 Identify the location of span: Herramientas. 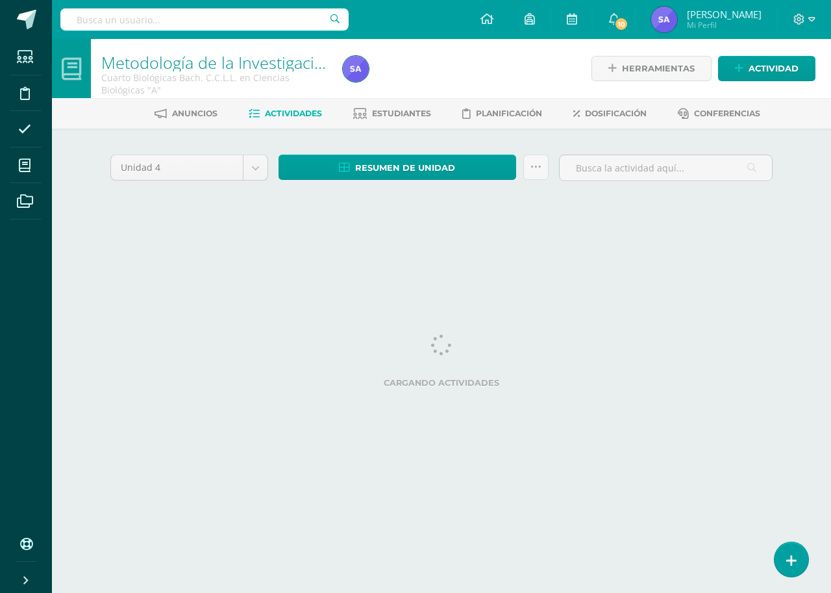
(658, 68).